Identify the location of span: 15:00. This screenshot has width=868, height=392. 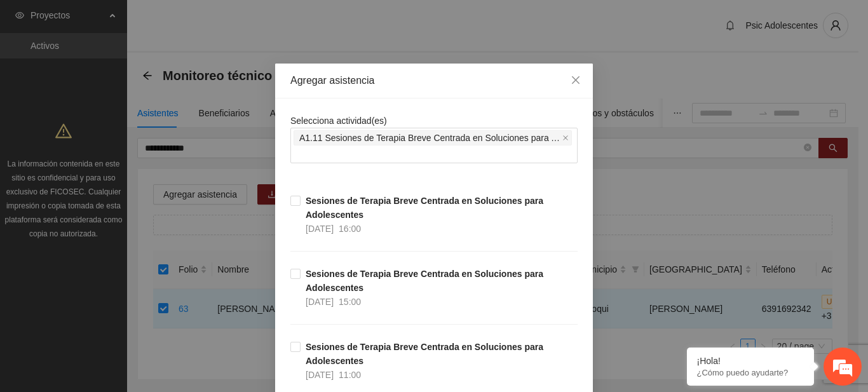
(350, 302).